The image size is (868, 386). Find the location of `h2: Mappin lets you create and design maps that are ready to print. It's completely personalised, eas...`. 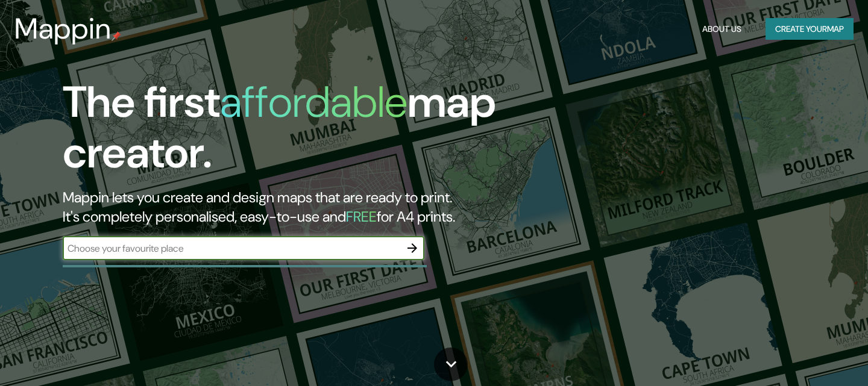

h2: Mappin lets you create and design maps that are ready to print. It's completely personalised, eas... is located at coordinates (280, 208).